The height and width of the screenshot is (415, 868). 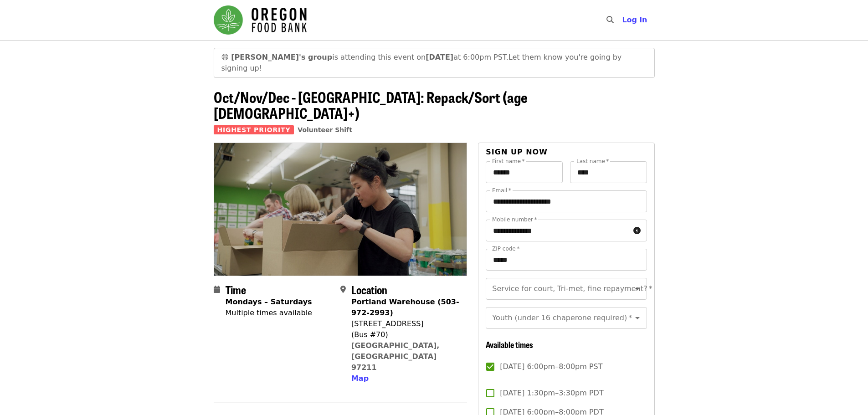 What do you see at coordinates (235, 289) in the screenshot?
I see `span: Time` at bounding box center [235, 289].